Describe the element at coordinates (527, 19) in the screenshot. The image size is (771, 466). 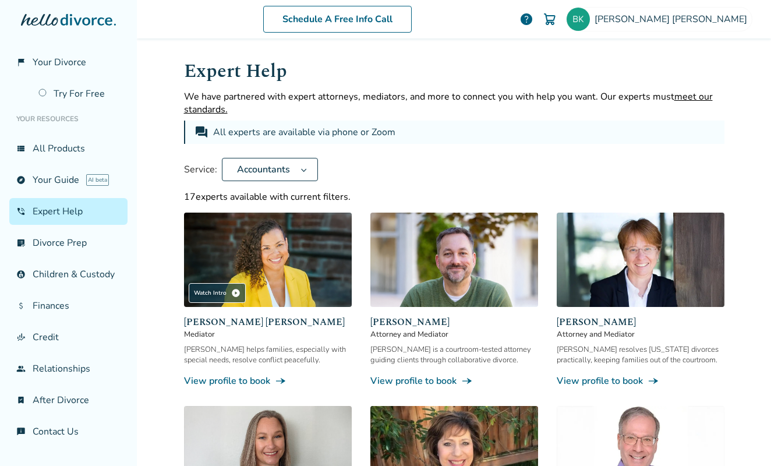
I see `a: help` at that location.